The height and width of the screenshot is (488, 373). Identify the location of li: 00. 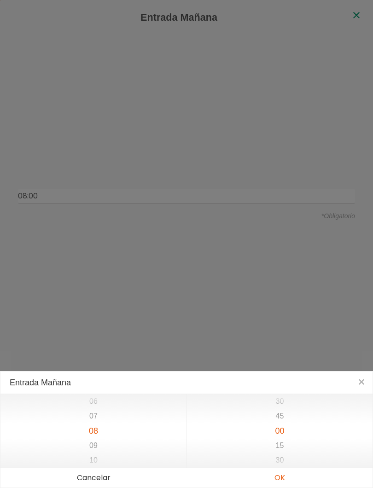
(279, 430).